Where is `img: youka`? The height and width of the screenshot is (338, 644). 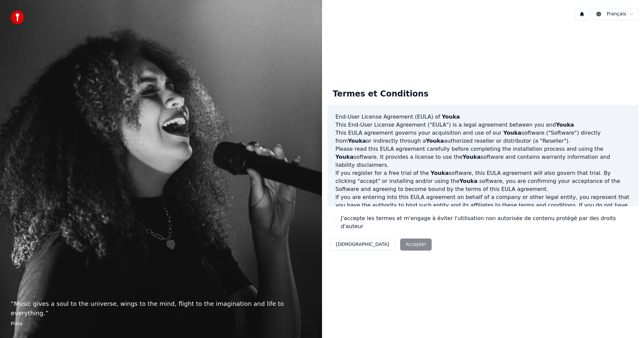
img: youka is located at coordinates (18, 18).